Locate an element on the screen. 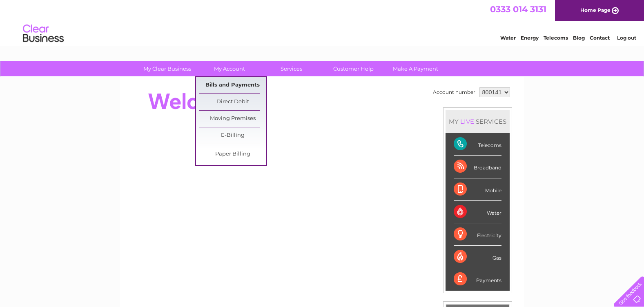 Image resolution: width=644 pixels, height=307 pixels. a: Make A Payment is located at coordinates (415, 69).